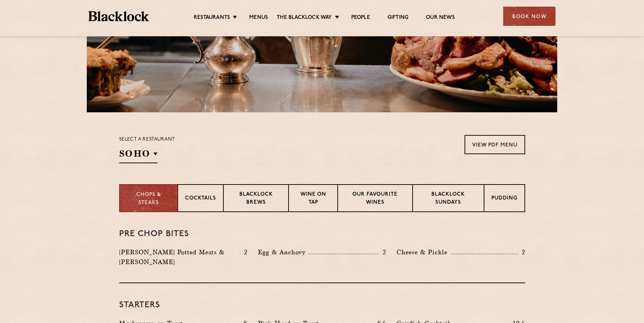 The image size is (644, 323). Describe the element at coordinates (283, 252) in the screenshot. I see `p: Egg & Anchovy` at that location.